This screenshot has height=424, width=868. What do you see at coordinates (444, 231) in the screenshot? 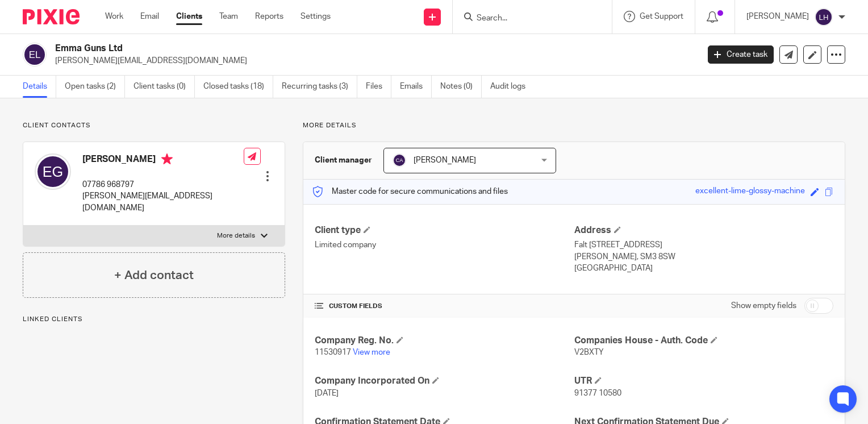
I see `h4: Client type` at bounding box center [444, 231].